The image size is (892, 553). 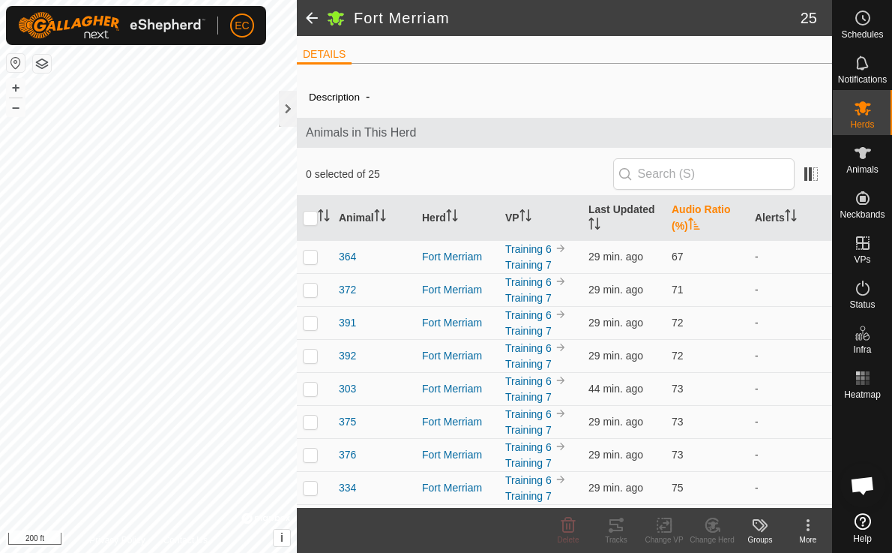 What do you see at coordinates (565, 133) in the screenshot?
I see `span: Animals in This Herd` at bounding box center [565, 133].